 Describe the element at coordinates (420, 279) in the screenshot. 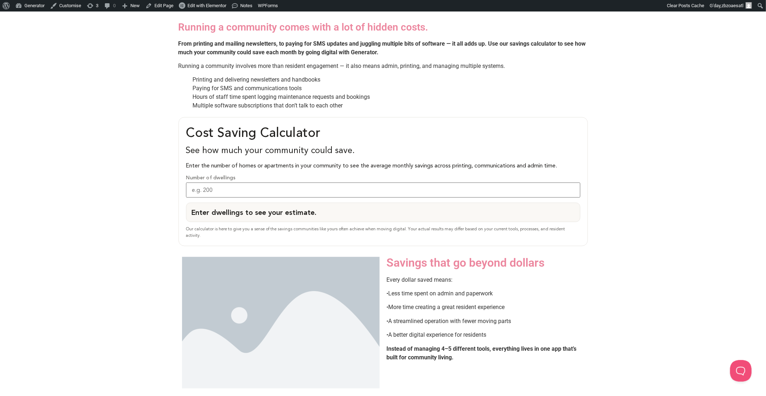

I see `span: Every dollar saved means:` at that location.